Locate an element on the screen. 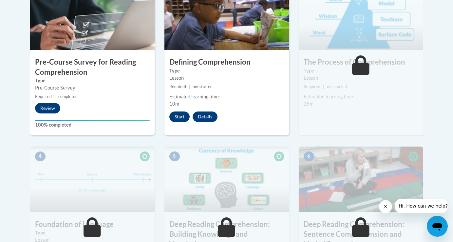 The image size is (453, 242). button: Review is located at coordinates (48, 108).